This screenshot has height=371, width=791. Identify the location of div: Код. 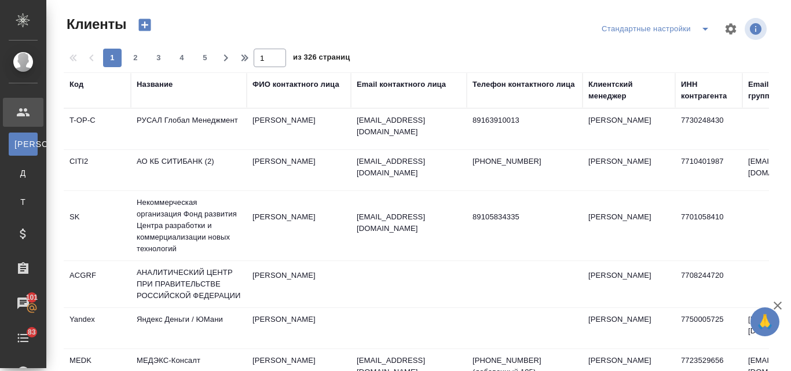
(76, 84).